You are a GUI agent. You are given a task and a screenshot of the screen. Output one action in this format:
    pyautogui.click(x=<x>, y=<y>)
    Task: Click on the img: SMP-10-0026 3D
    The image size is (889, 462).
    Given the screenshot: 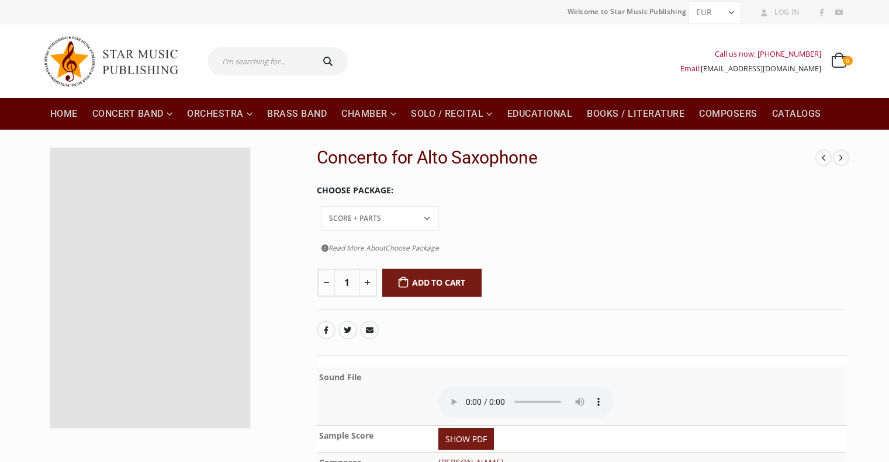 What is the action you would take?
    pyautogui.click(x=150, y=288)
    